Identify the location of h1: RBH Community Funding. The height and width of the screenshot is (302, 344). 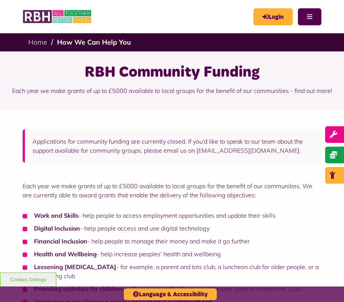
(172, 72).